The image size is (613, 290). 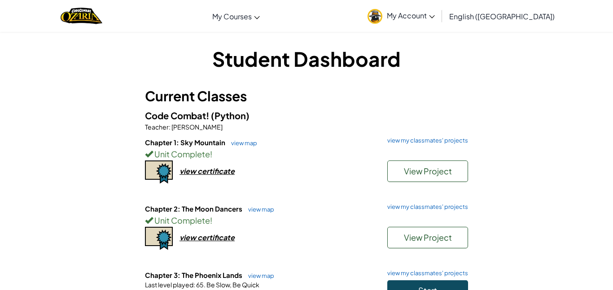 I want to click on span: Code Combat!, so click(x=178, y=115).